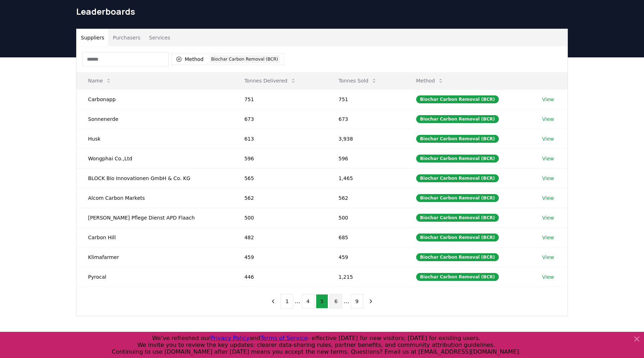 Image resolution: width=644 pixels, height=358 pixels. Describe the element at coordinates (357, 301) in the screenshot. I see `button: 9` at that location.